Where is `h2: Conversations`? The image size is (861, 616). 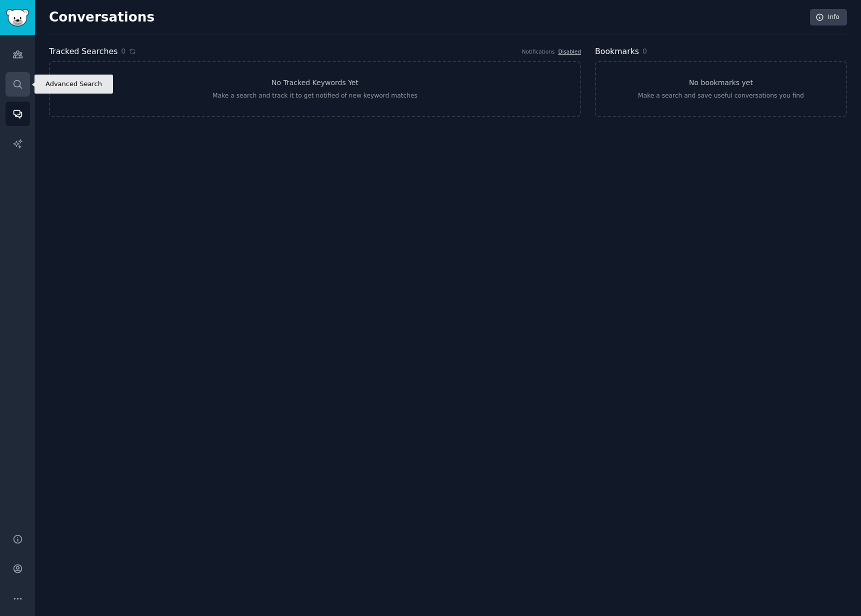
h2: Conversations is located at coordinates (102, 18).